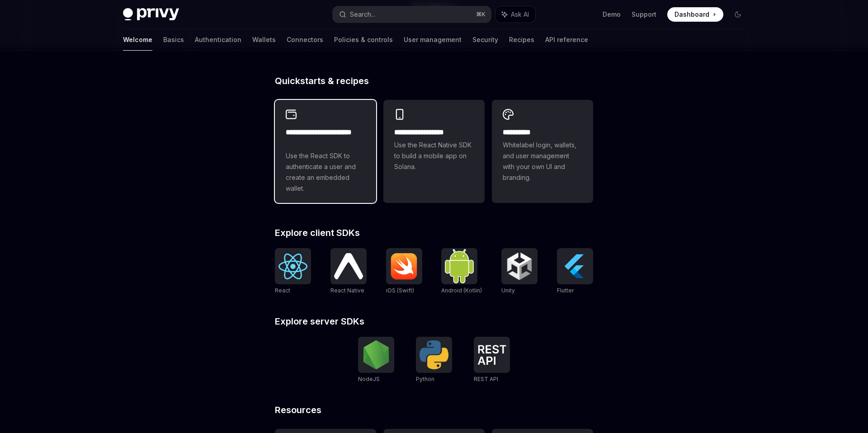 This screenshot has width=868, height=433. Describe the element at coordinates (459, 266) in the screenshot. I see `img: Android (Kotlin)` at that location.